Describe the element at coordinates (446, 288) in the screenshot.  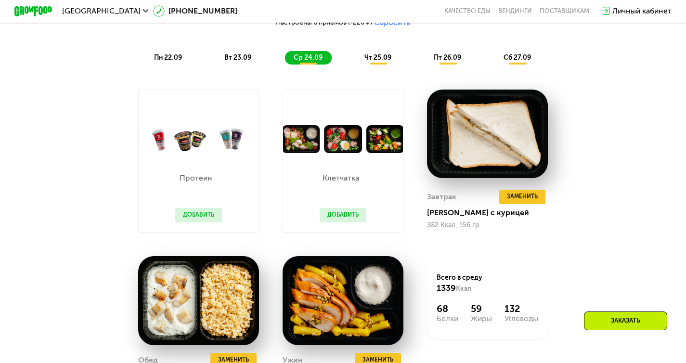
I see `span: 1339` at that location.